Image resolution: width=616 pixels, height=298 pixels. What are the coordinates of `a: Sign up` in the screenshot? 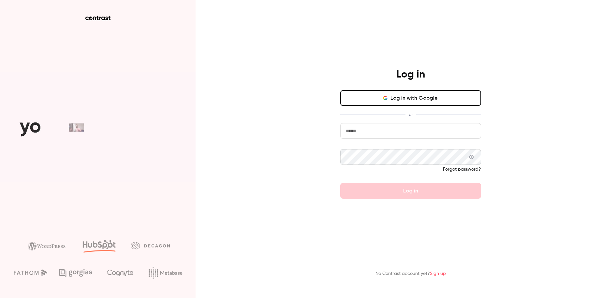 It's located at (437, 274).